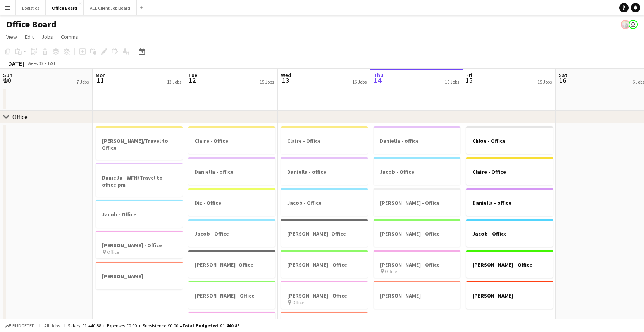  I want to click on span: 14, so click(378, 80).